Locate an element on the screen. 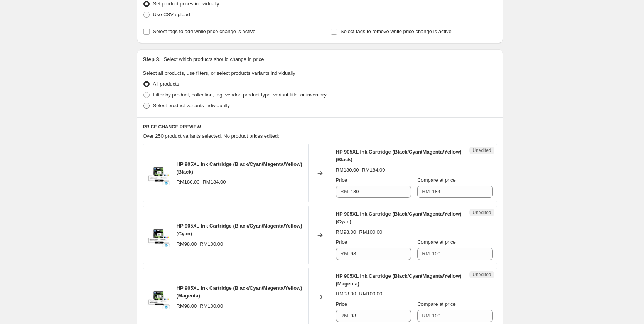 This screenshot has height=324, width=644. p: Select which products should change in price is located at coordinates (214, 60).